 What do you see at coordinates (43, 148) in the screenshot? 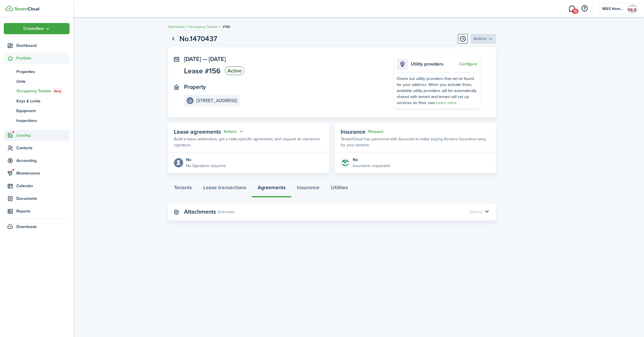
I see `span: Contacts` at bounding box center [43, 148].